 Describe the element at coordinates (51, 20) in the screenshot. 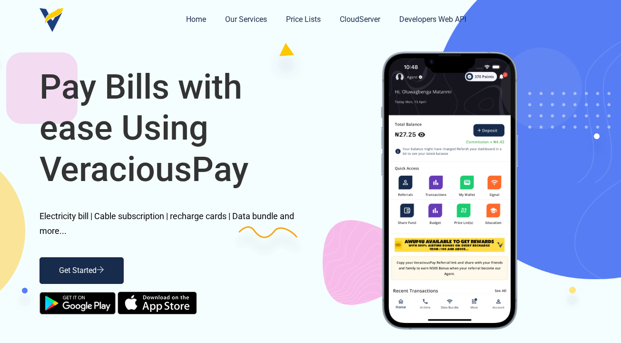

I see `img: logo` at that location.